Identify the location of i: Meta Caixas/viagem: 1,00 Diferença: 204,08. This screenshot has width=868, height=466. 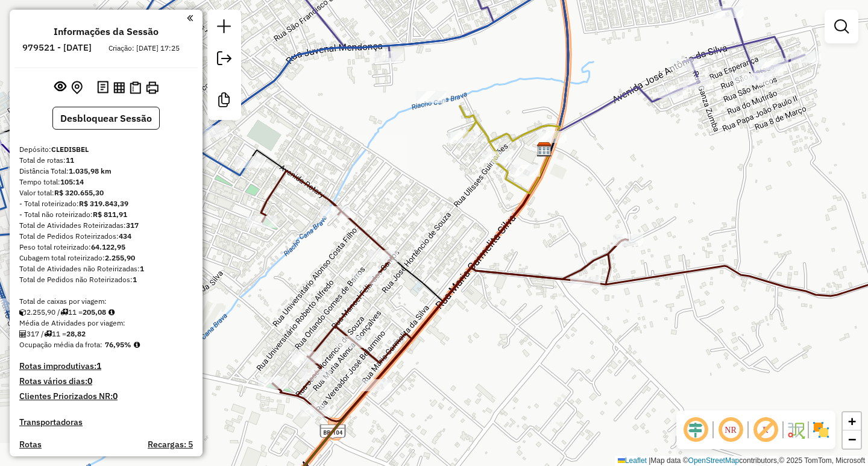
(111, 312).